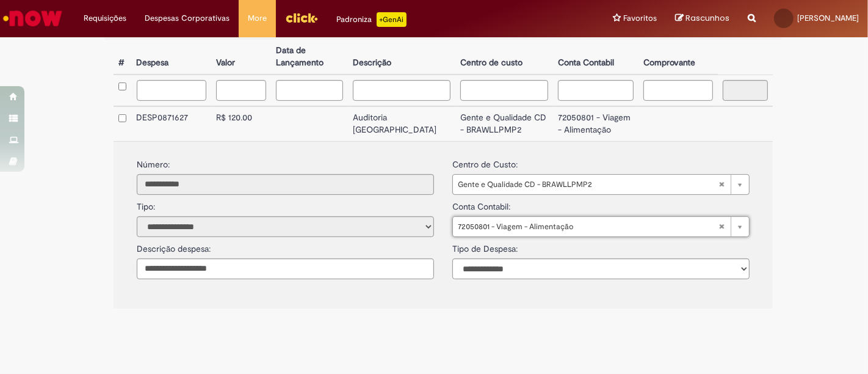 This screenshot has height=374, width=868. What do you see at coordinates (588, 184) in the screenshot?
I see `span: Gente e Qualidade CD - BRAWLLPMP2` at bounding box center [588, 184].